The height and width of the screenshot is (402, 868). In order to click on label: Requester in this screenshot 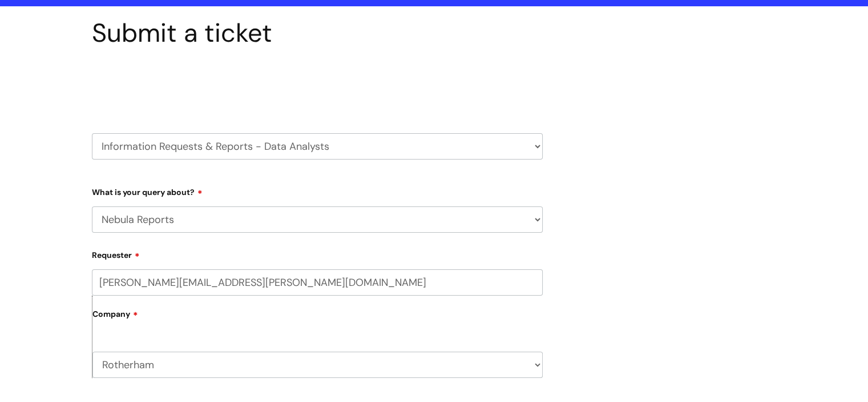, I will do `click(317, 253)`.